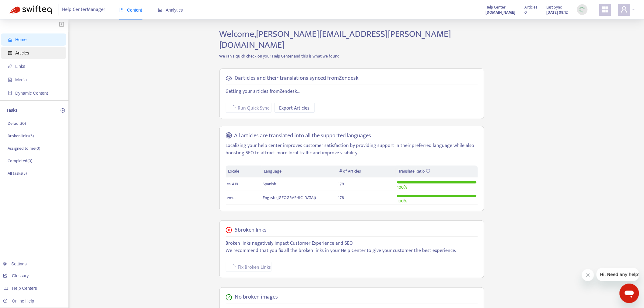 The height and width of the screenshot is (308, 644). I want to click on p: Default ( 0 ), so click(17, 123).